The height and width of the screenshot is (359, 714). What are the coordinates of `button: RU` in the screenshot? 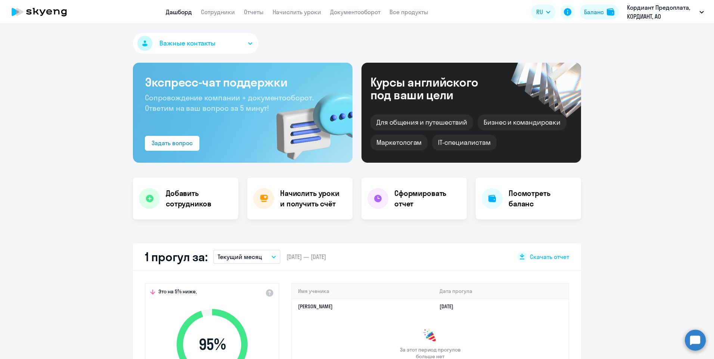 It's located at (544, 12).